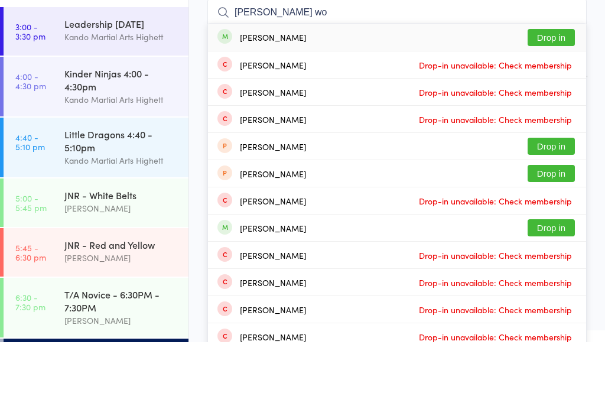  Describe the element at coordinates (96, 198) in the screenshot. I see `a: 4:40 -5:10 pmLittle Dragons 4:40 - 5:10pmKando Martial Arts Highett` at that location.